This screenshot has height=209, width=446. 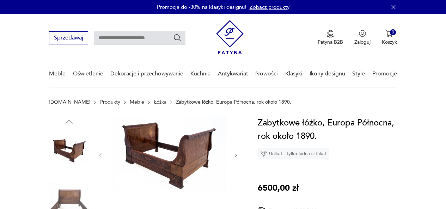 I want to click on button: Patyna B2B, so click(x=331, y=38).